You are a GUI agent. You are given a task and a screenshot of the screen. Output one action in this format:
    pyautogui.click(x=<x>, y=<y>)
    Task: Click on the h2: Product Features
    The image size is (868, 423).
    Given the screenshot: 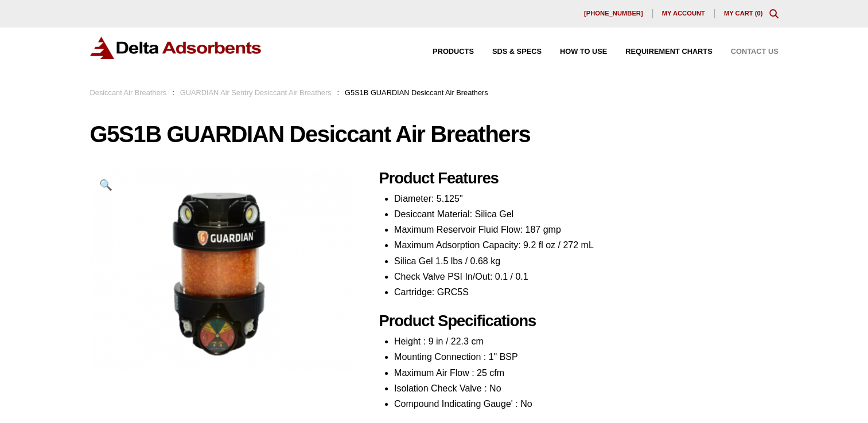 What is the action you would take?
    pyautogui.click(x=579, y=178)
    